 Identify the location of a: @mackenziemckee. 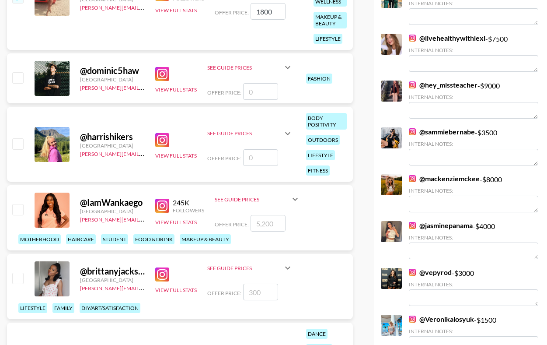
(444, 178).